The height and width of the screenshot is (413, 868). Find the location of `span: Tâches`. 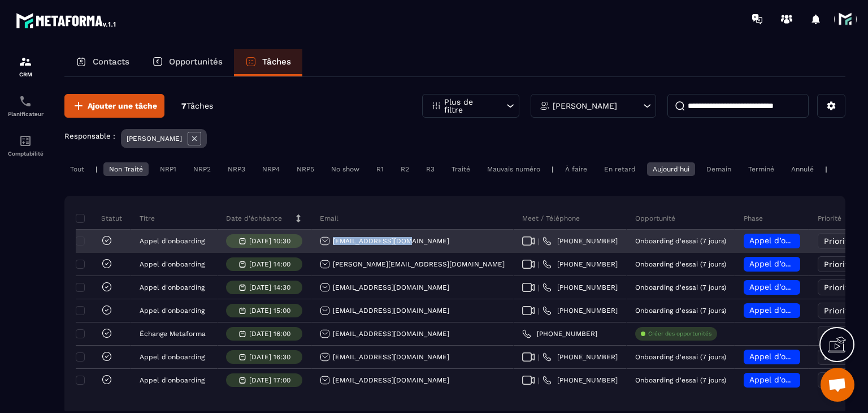

span: Tâches is located at coordinates (200, 106).